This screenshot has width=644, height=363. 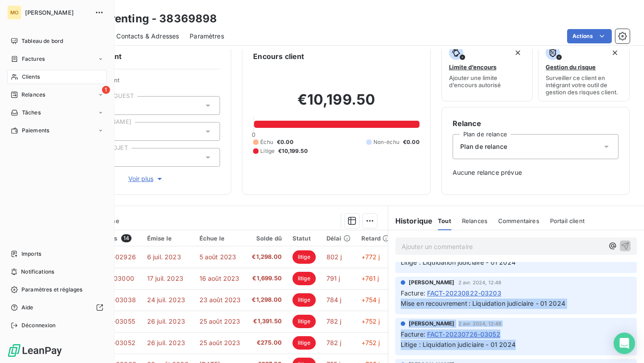 I want to click on span: Aucune relance prévue, so click(x=535, y=172).